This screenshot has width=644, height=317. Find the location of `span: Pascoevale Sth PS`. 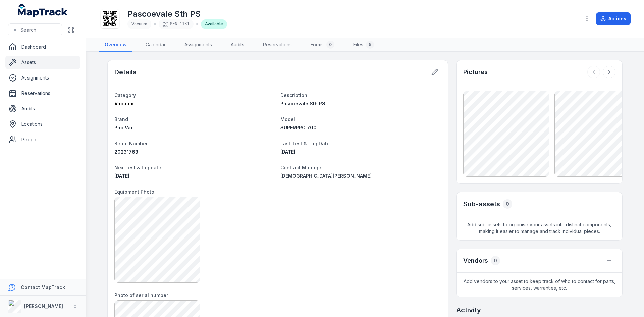

span: Pascoevale Sth PS is located at coordinates (303, 103).